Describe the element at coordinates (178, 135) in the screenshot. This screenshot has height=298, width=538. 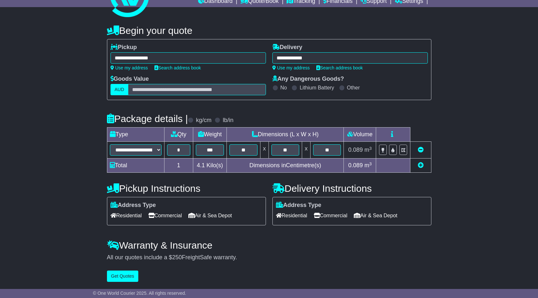
I see `td: Qty` at that location.